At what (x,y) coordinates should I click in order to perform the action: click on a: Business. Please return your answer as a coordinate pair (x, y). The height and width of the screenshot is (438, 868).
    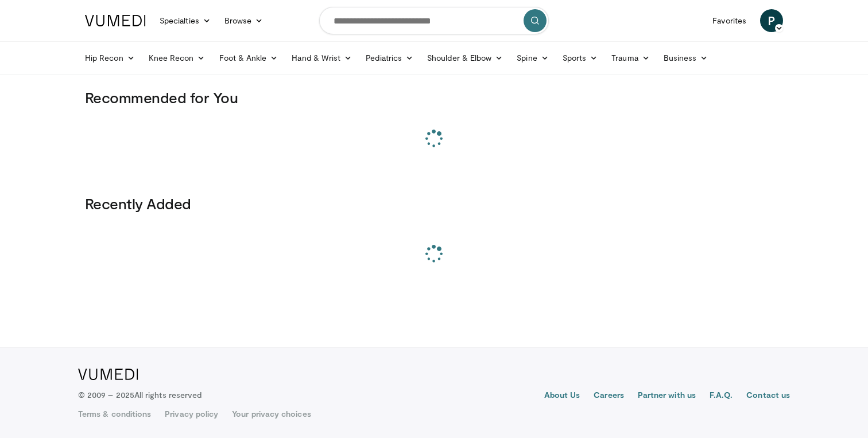
    Looking at the image, I should click on (686, 58).